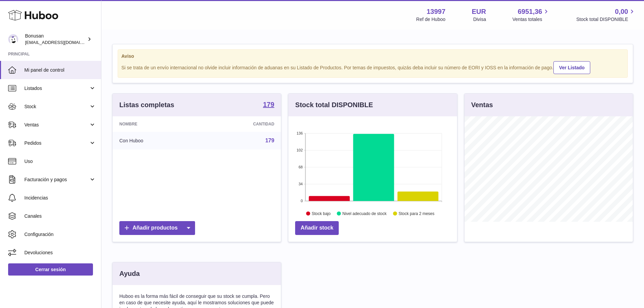 The image size is (644, 308). Describe the element at coordinates (60, 234) in the screenshot. I see `span: Configuración` at that location.